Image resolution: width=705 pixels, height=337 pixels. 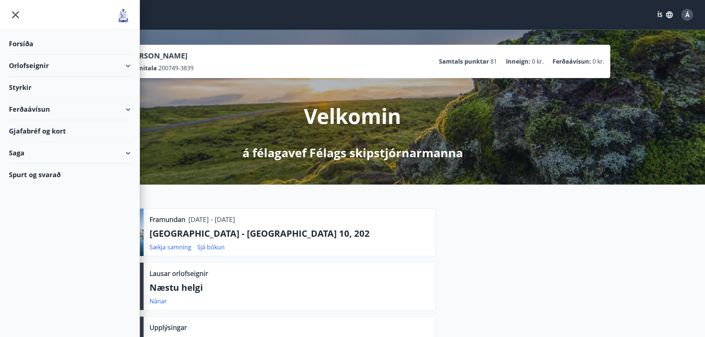 I want to click on div: Orlofseignir, so click(x=70, y=65).